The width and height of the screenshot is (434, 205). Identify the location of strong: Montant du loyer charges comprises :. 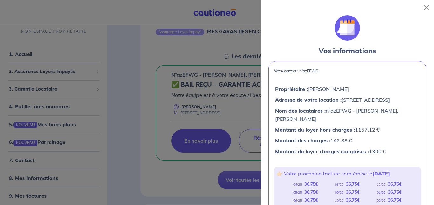
(322, 151).